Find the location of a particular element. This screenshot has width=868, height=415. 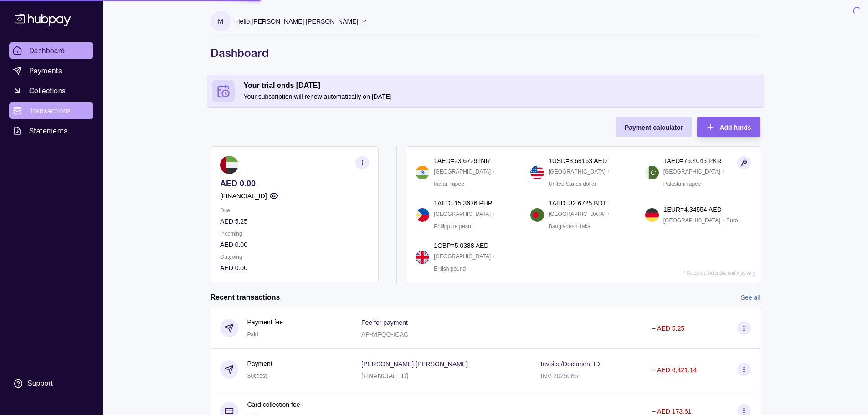

p: Philippine peso is located at coordinates (452, 227).